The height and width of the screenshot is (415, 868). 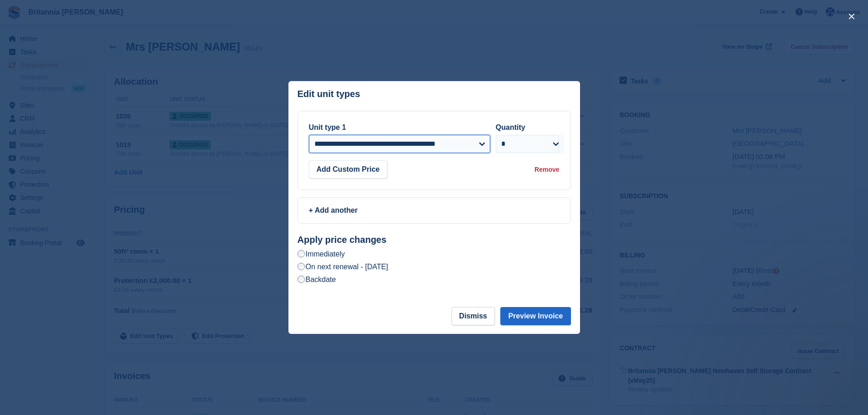 I want to click on div: + Add another, so click(x=434, y=211).